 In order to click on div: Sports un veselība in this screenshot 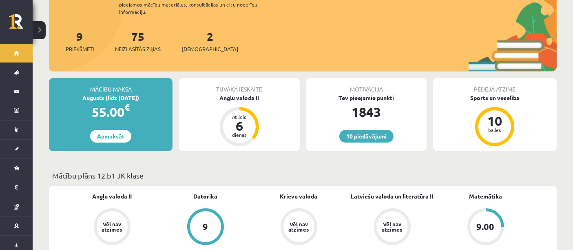, I will do `click(495, 98)`.